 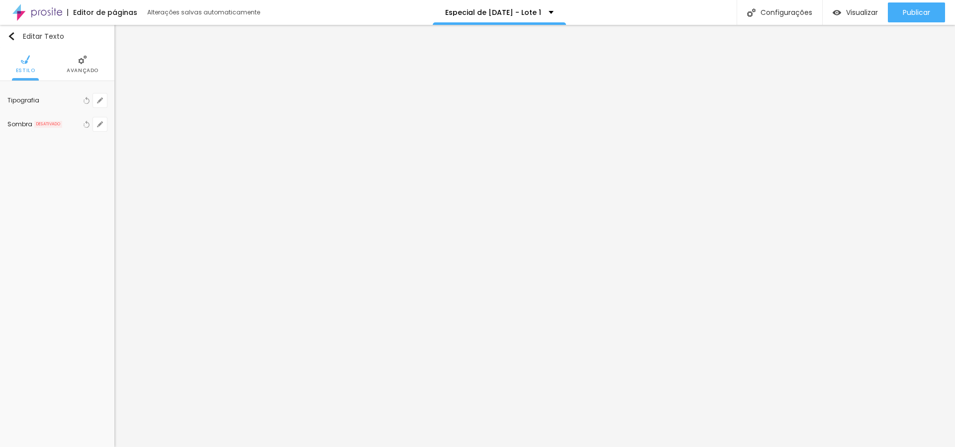 What do you see at coordinates (855, 12) in the screenshot?
I see `button: Visualizar` at bounding box center [855, 12].